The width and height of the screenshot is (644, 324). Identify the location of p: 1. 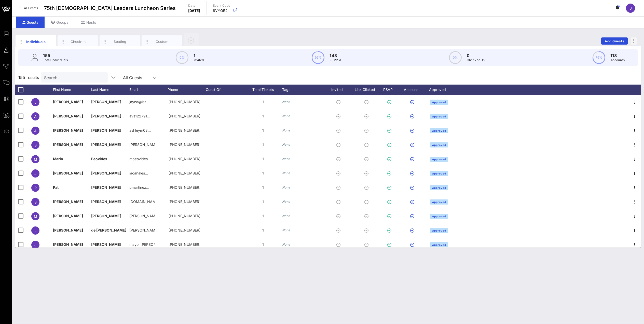
(199, 56).